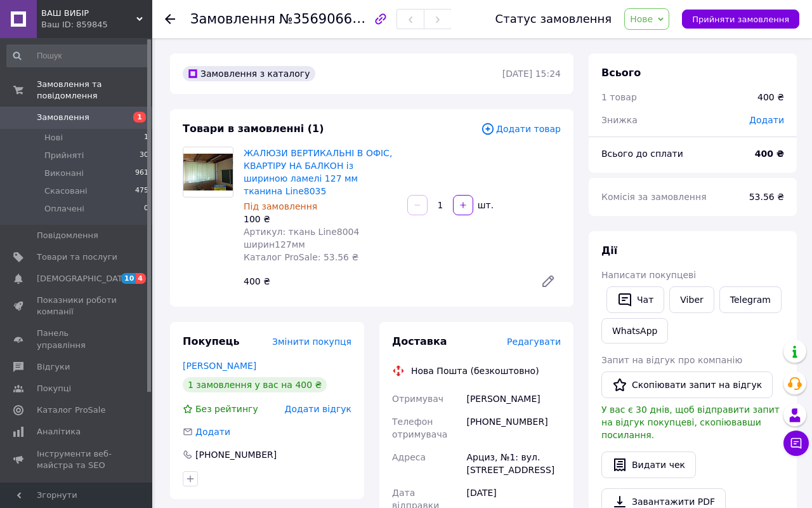 This screenshot has width=812, height=508. Describe the element at coordinates (325, 18) in the screenshot. I see `span: №356906646` at that location.